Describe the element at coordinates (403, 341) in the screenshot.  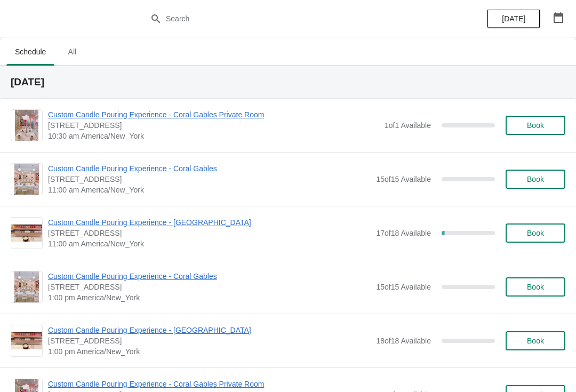
I see `span: 18 of 18 Available` at that location.